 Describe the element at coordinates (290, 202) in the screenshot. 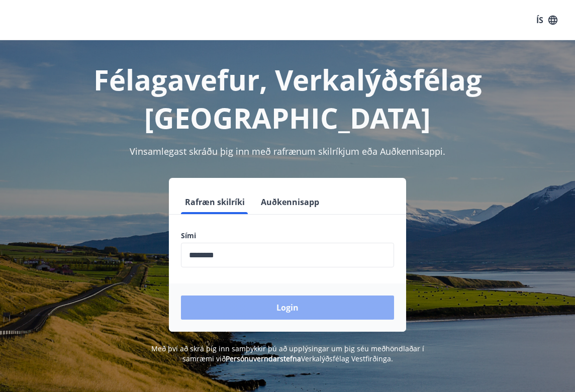

I see `button: Auðkennisapp` at that location.